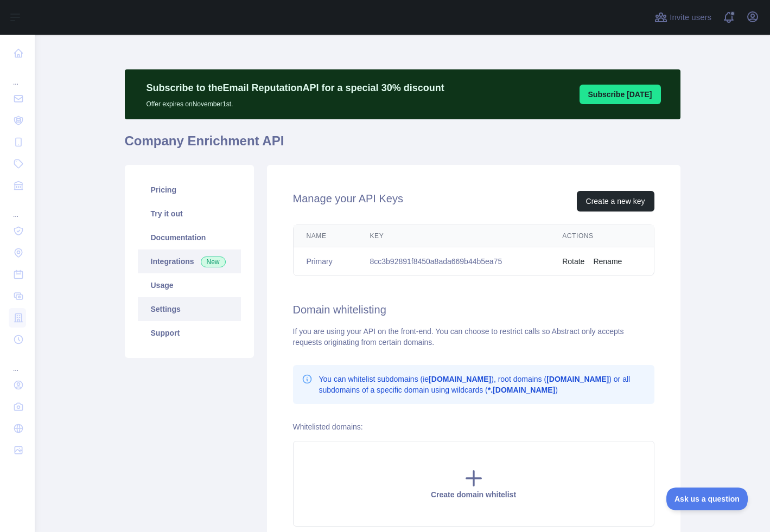 Image resolution: width=770 pixels, height=532 pixels. What do you see at coordinates (190, 285) in the screenshot?
I see `a: Usage` at bounding box center [190, 285].